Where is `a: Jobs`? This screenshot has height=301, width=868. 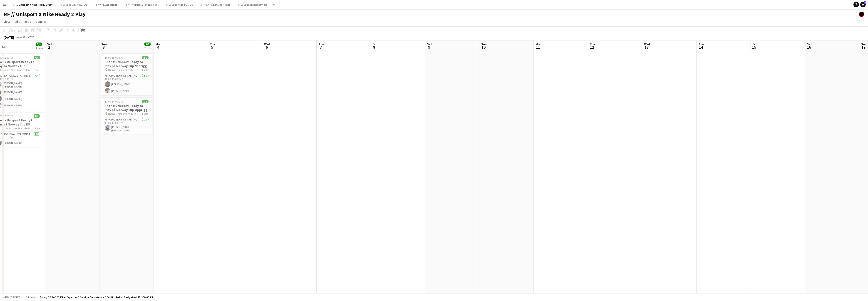 a: Jobs is located at coordinates (28, 22).